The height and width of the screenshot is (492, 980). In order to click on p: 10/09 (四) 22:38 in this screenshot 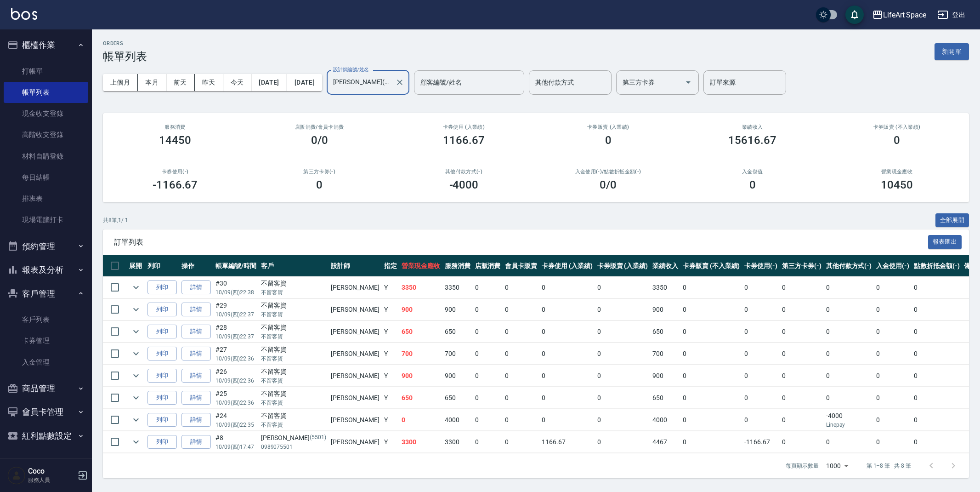, I will do `click(236, 292)`.